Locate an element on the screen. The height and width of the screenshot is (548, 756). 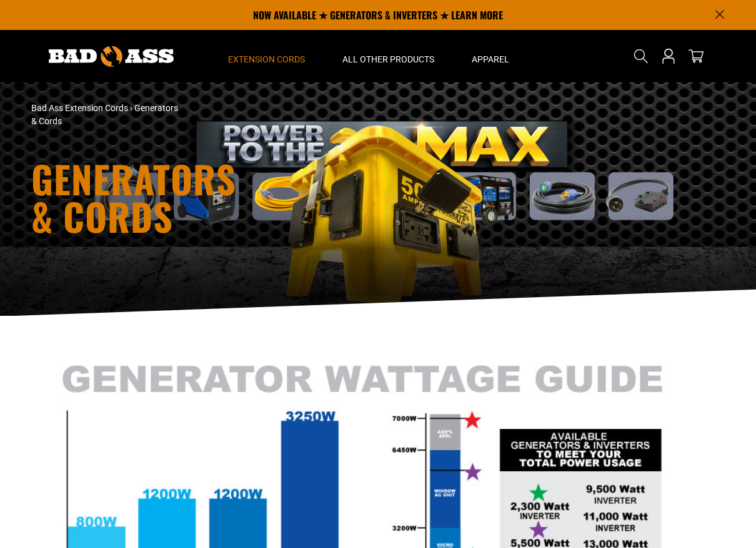
summary: Extension Cords is located at coordinates (266, 57).